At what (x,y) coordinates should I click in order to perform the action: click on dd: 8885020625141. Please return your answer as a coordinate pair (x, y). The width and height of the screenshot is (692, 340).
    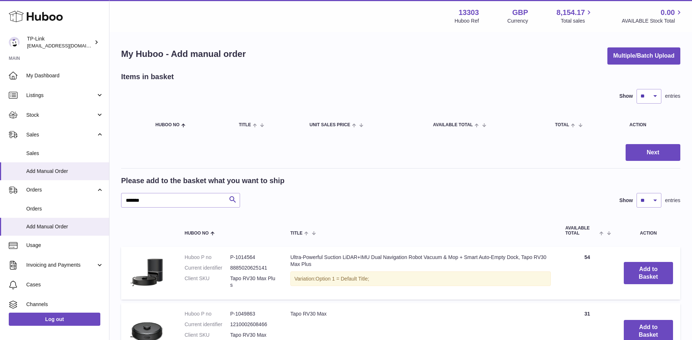
    Looking at the image, I should click on (253, 268).